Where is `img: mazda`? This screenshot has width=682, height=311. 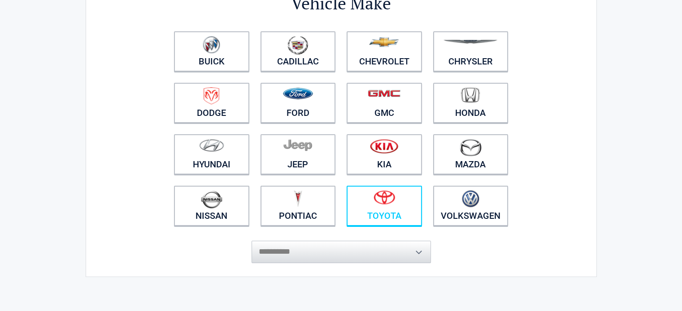
img: mazda is located at coordinates (470, 147).